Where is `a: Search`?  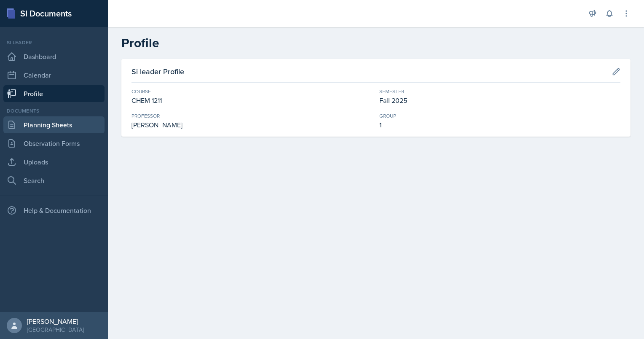 a: Search is located at coordinates (54, 181).